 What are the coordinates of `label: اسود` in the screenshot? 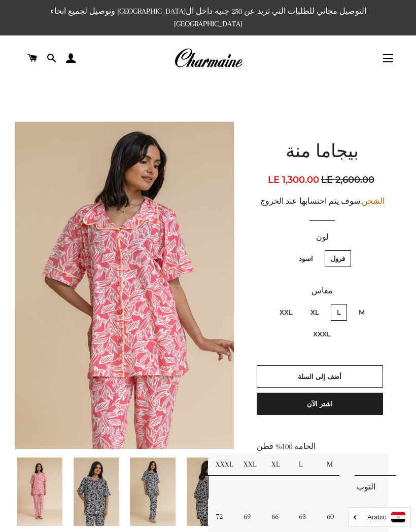 It's located at (306, 259).